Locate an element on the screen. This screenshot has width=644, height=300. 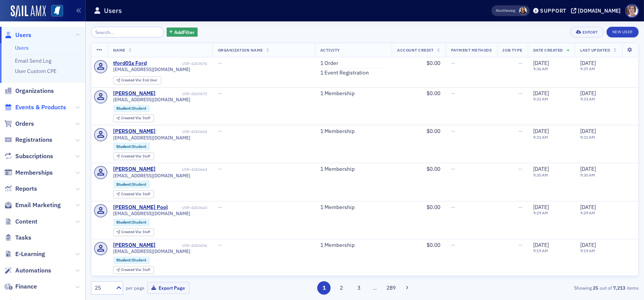
a: Memberships is located at coordinates (28, 173).